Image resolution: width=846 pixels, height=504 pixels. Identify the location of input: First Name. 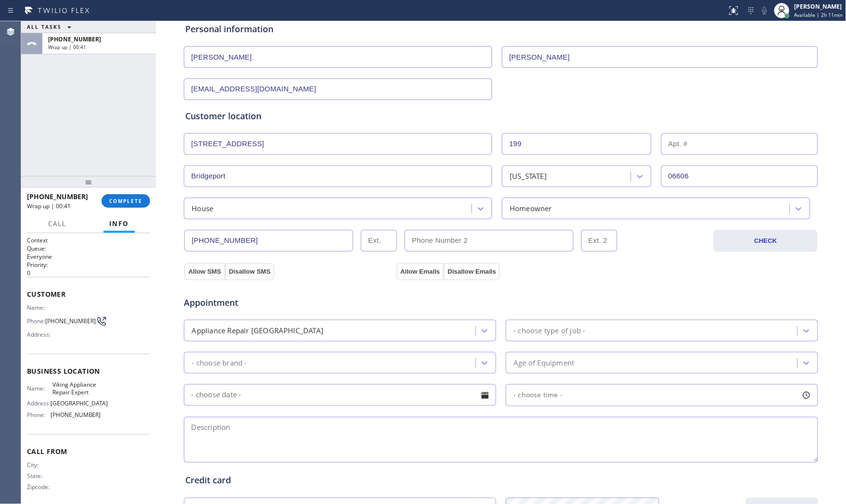
(338, 57).